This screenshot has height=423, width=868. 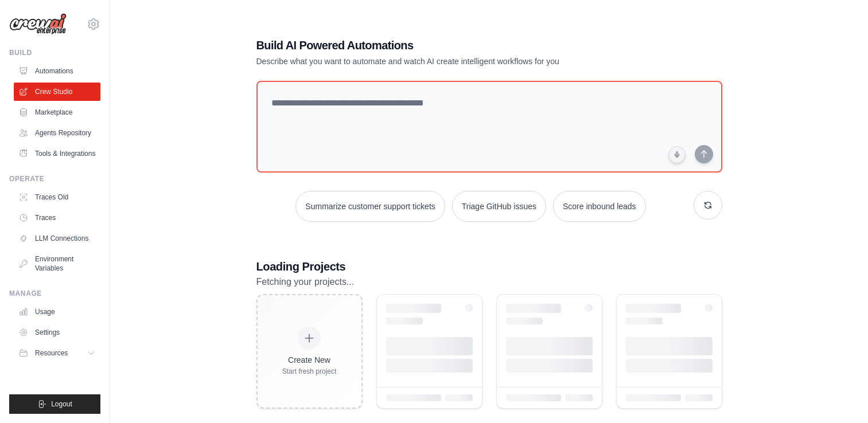 What do you see at coordinates (57, 239) in the screenshot?
I see `a: LLM Connections` at bounding box center [57, 239].